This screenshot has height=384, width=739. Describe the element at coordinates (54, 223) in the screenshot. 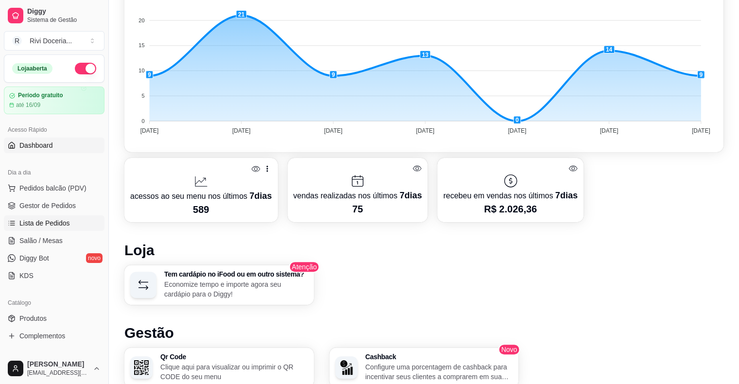

I see `a: Lista de Pedidos` at that location.